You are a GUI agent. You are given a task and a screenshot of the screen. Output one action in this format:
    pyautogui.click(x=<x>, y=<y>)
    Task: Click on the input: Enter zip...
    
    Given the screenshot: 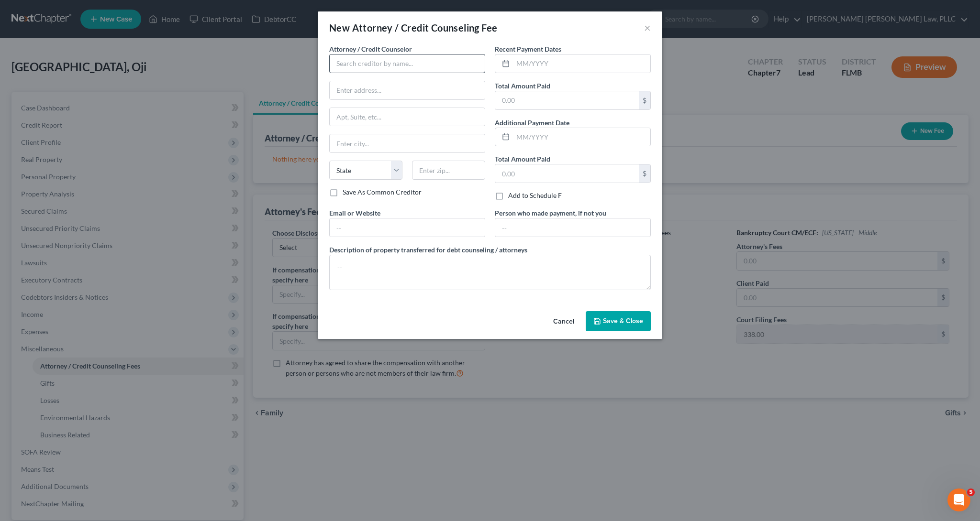 What is the action you would take?
    pyautogui.click(x=449, y=170)
    